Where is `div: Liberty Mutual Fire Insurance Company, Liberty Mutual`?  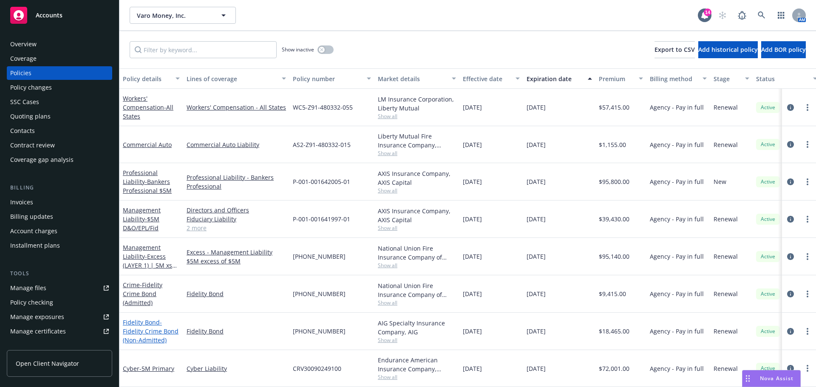
div: Liberty Mutual Fire Insurance Company, Liberty Mutual is located at coordinates (417, 141).